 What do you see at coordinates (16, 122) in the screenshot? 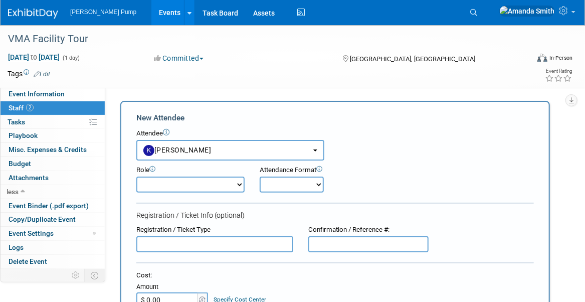
I see `span: Tasks` at bounding box center [16, 122].